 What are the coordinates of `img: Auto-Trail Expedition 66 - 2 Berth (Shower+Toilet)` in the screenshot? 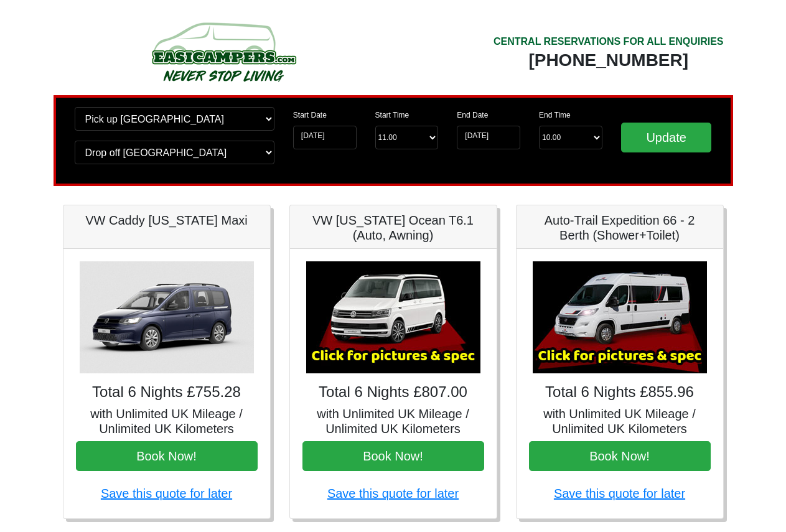 It's located at (620, 318).